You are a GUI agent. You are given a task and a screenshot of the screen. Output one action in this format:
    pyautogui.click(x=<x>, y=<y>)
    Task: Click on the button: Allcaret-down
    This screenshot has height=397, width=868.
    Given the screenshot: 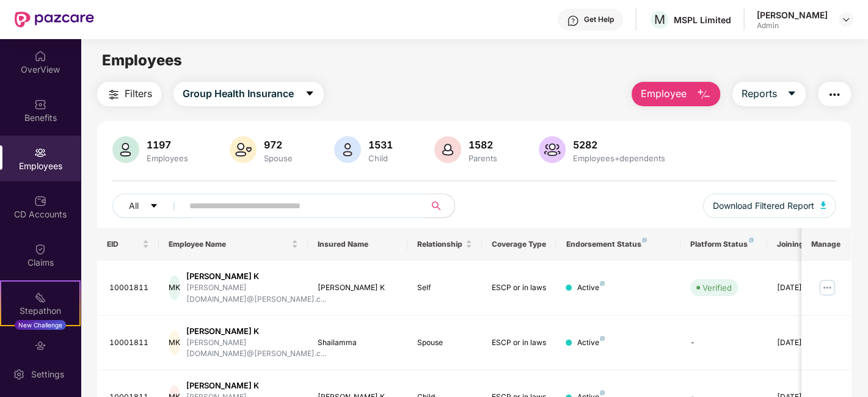 What is the action you would take?
    pyautogui.click(x=150, y=206)
    